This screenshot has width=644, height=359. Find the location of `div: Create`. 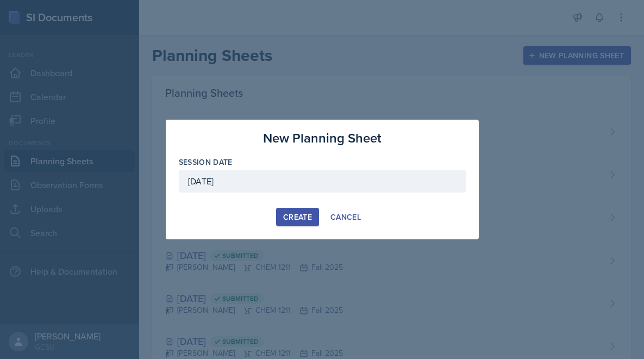

div: Create is located at coordinates (297, 217).